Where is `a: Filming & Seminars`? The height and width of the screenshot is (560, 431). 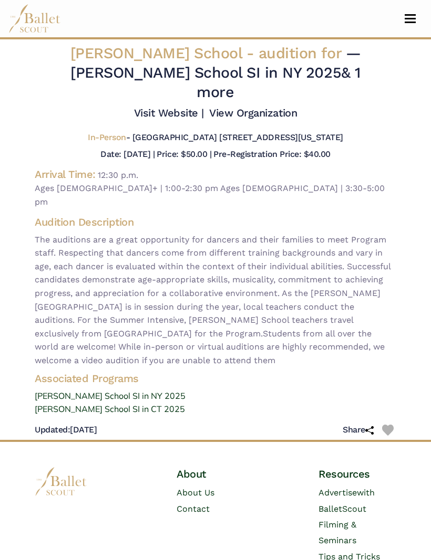
a: Filming & Seminars is located at coordinates (337, 533).